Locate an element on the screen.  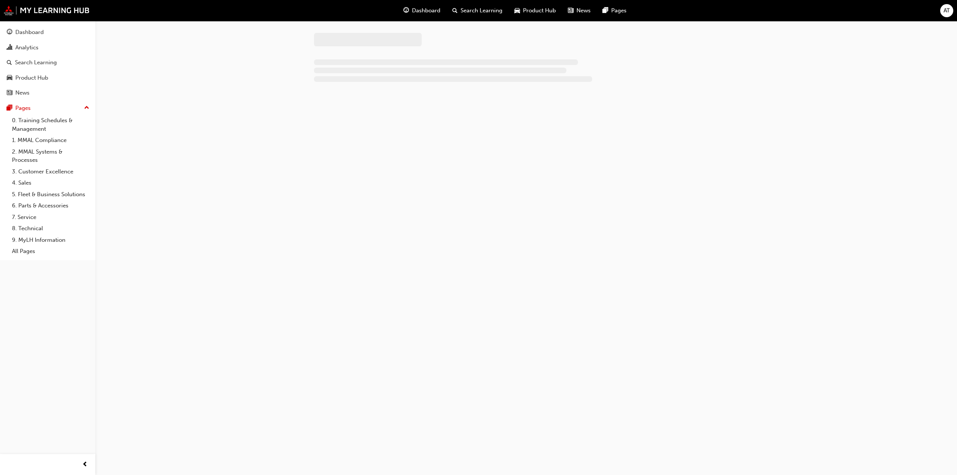
span: Dashboard is located at coordinates (426, 10).